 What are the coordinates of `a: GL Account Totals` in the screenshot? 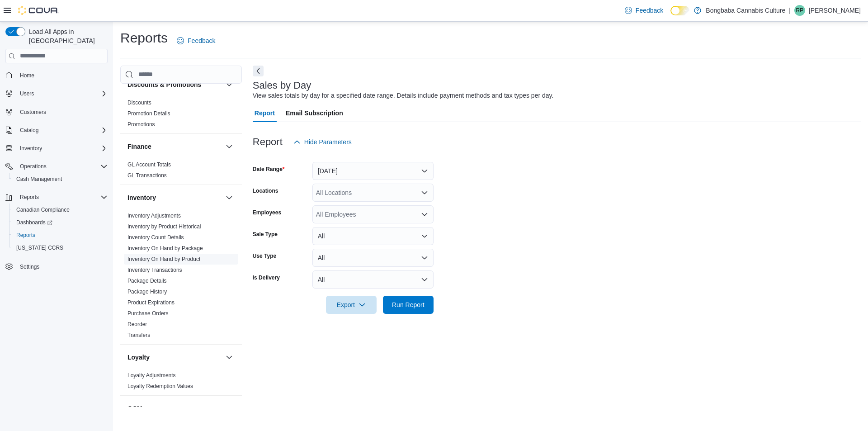 It's located at (149, 165).